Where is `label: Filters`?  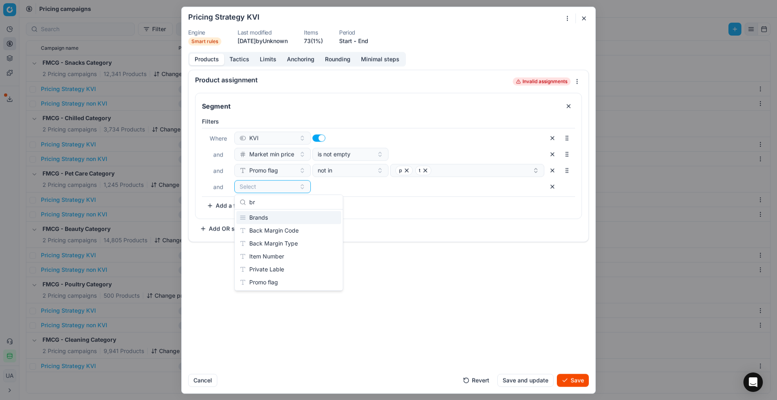
label: Filters is located at coordinates (389, 121).